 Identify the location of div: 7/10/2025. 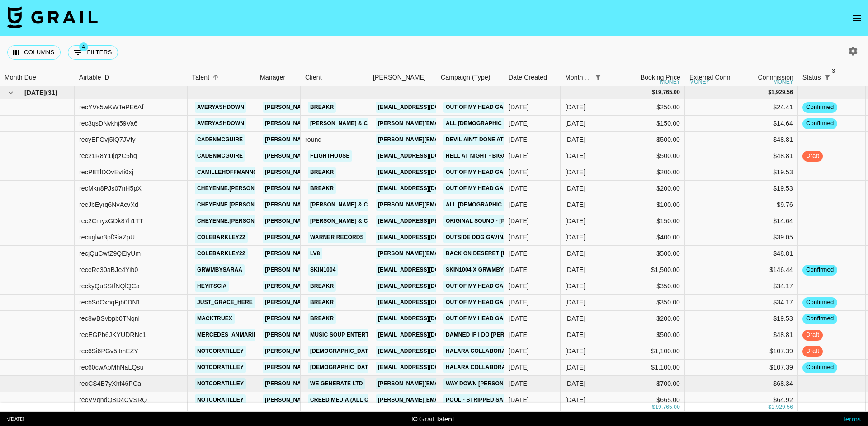
(519, 270).